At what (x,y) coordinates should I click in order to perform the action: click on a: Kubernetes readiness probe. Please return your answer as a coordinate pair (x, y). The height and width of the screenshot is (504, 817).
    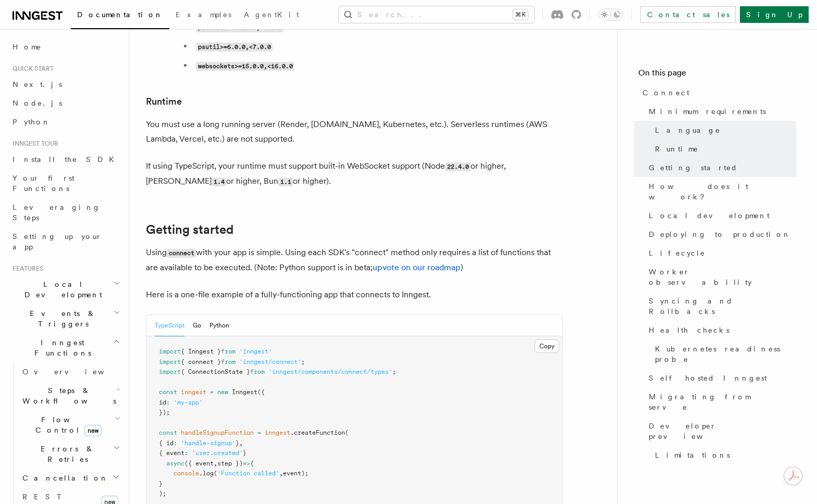
    Looking at the image, I should click on (723, 354).